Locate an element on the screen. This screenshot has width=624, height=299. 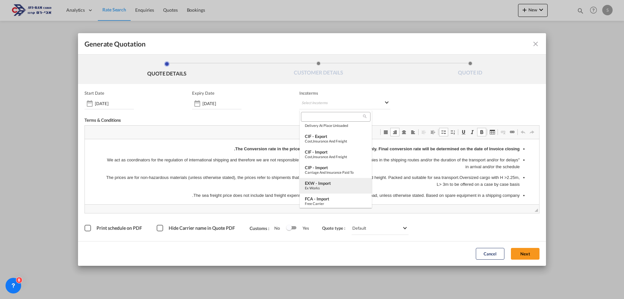
p: The sea transport prices are subject to the prices of the shipping companies and may change accor... is located at coordinates (227, 67).